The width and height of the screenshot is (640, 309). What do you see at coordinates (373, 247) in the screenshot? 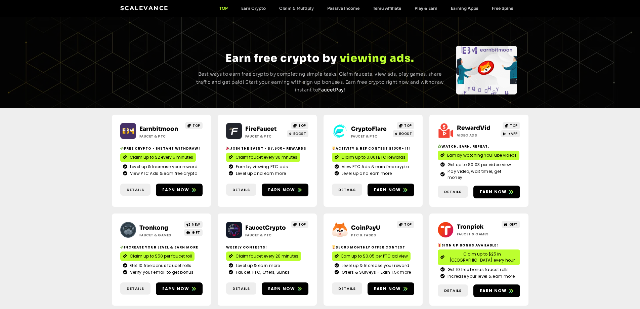
I see `h2: $5000 Monthly Offer contest` at bounding box center [373, 247].